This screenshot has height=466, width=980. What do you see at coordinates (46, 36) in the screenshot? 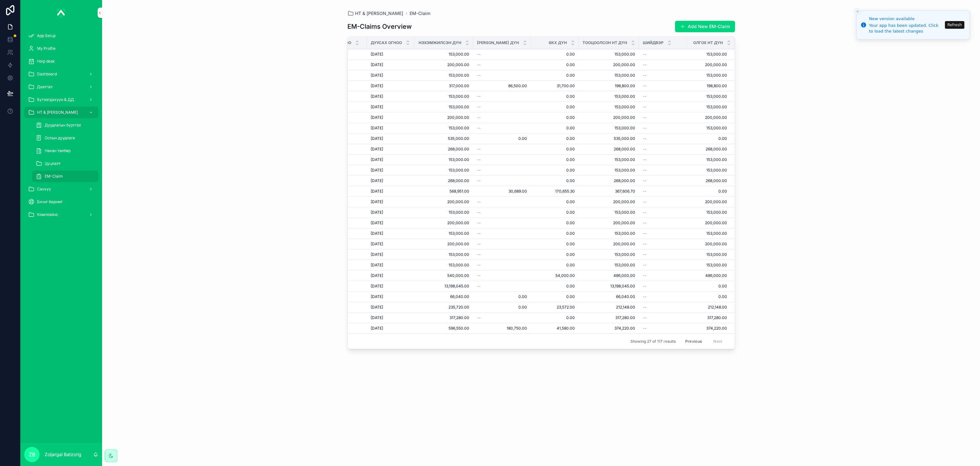
I see `span: App Setup` at bounding box center [46, 36].